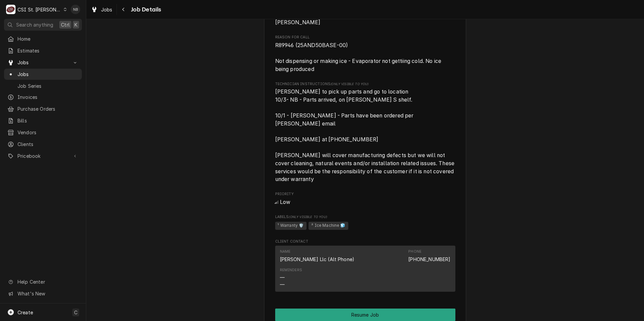 This screenshot has height=321, width=644. Describe the element at coordinates (43, 39) in the screenshot. I see `a: Home` at that location.